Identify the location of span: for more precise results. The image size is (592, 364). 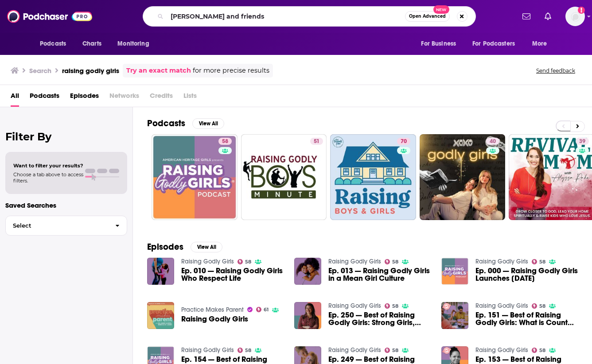
(231, 71).